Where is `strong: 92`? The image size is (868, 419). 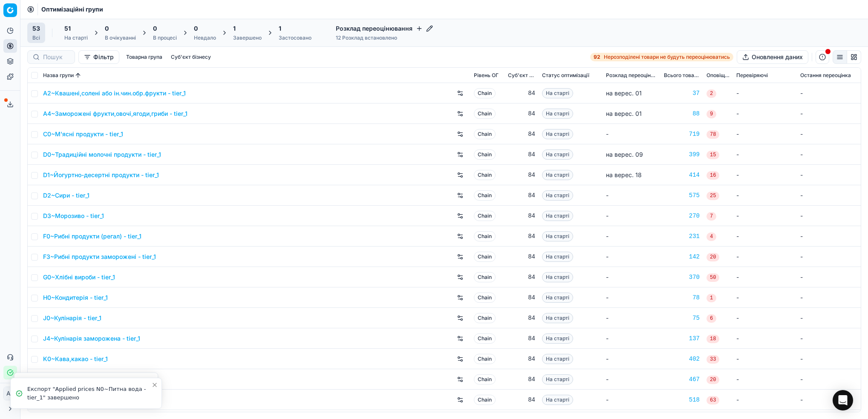
strong: 92 is located at coordinates (597, 57).